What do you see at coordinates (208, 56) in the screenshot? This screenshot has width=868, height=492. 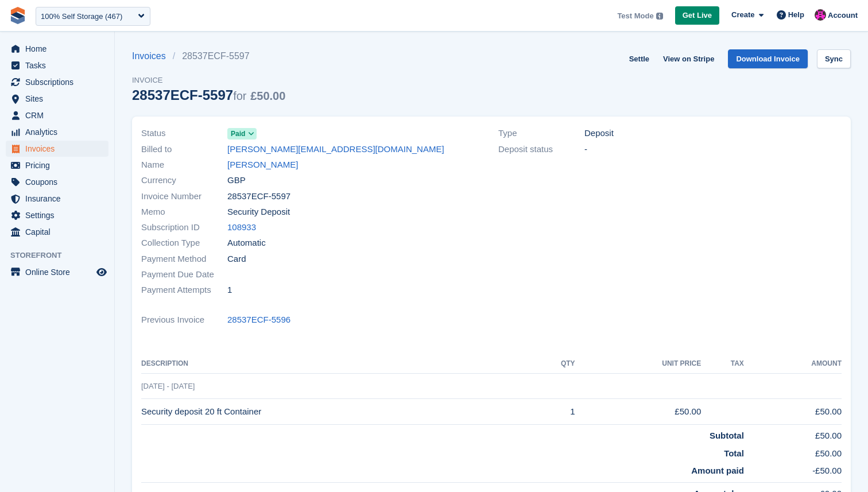 I see `nav: breadcrumbs` at bounding box center [208, 56].